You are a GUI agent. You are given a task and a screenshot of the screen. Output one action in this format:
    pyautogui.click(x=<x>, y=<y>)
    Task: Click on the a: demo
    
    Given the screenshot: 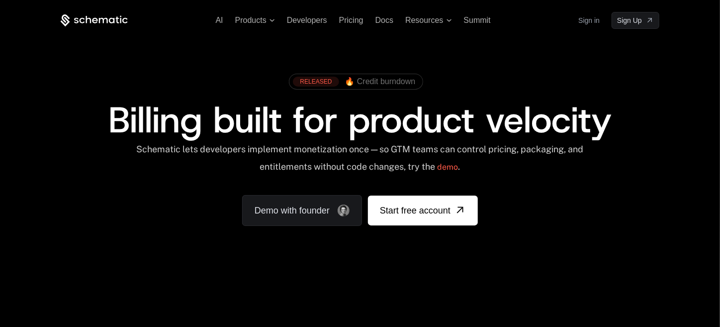 What is the action you would take?
    pyautogui.click(x=448, y=167)
    